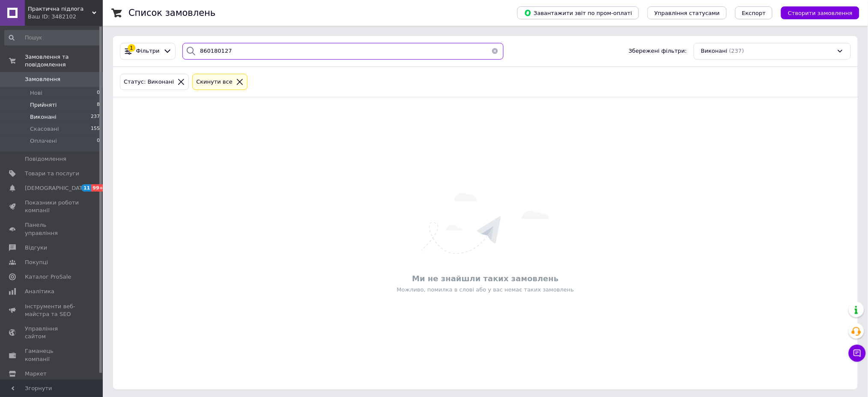  What do you see at coordinates (820, 13) in the screenshot?
I see `button: Створити замовлення` at bounding box center [820, 13].